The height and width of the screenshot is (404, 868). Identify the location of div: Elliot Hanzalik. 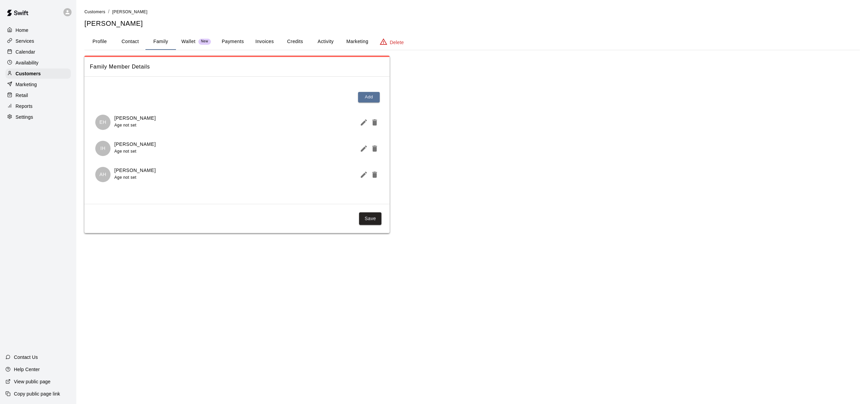
(102, 122).